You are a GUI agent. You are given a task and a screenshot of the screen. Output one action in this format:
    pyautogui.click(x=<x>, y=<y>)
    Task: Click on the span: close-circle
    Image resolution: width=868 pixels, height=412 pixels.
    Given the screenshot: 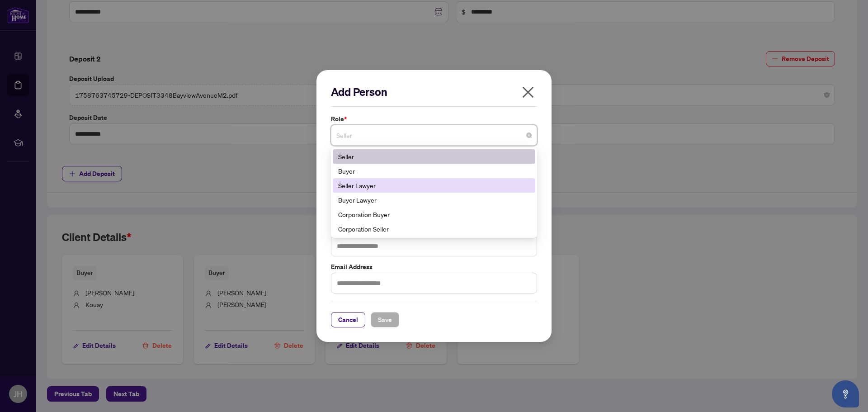 What is the action you would take?
    pyautogui.click(x=529, y=135)
    